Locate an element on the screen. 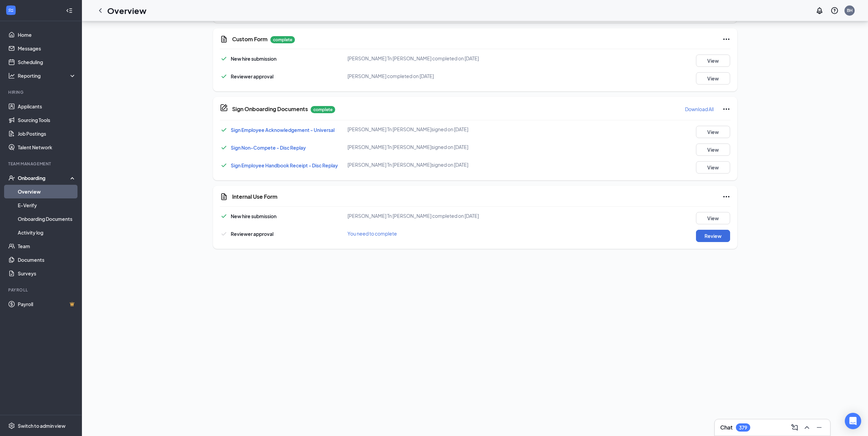 This screenshot has height=436, width=868. svg: Settings is located at coordinates (12, 426).